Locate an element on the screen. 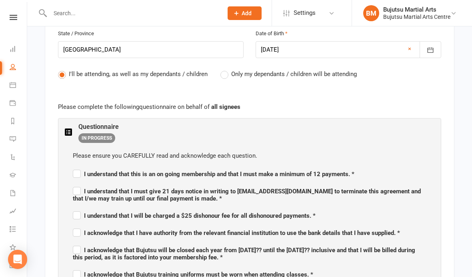  div: Bujutsu Martial Arts Centre is located at coordinates (417, 17).